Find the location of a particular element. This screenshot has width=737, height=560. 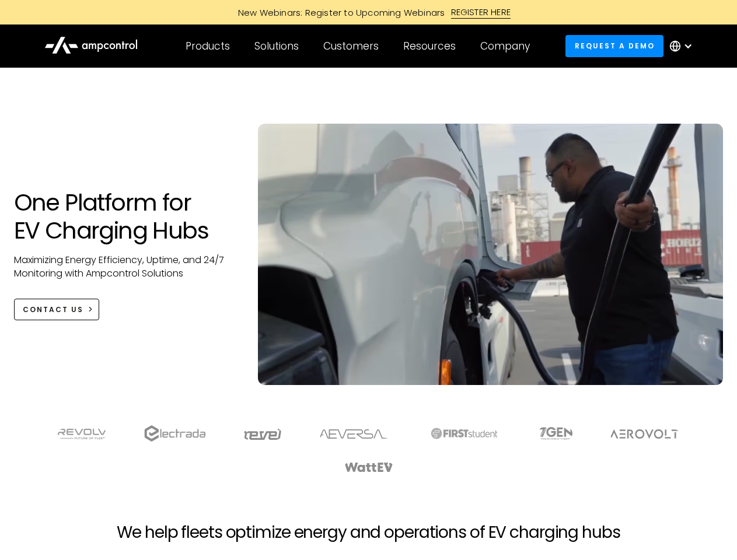

div: Customers is located at coordinates (351, 46).